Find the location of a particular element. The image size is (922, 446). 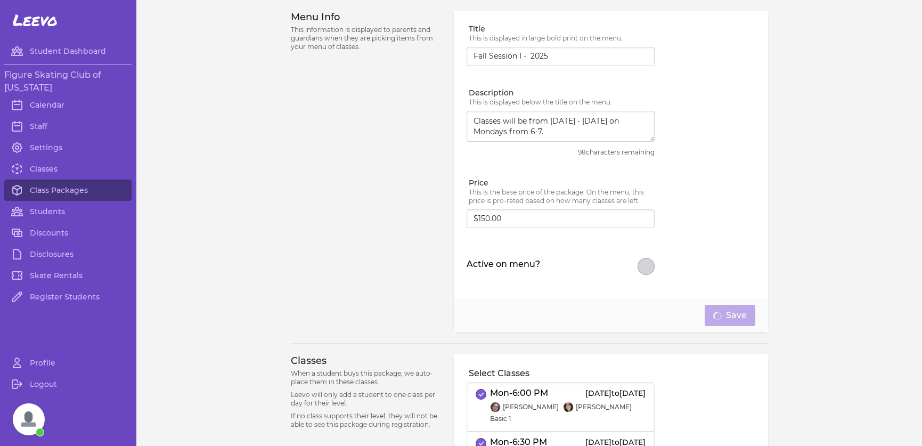

button: Save is located at coordinates (730, 315).